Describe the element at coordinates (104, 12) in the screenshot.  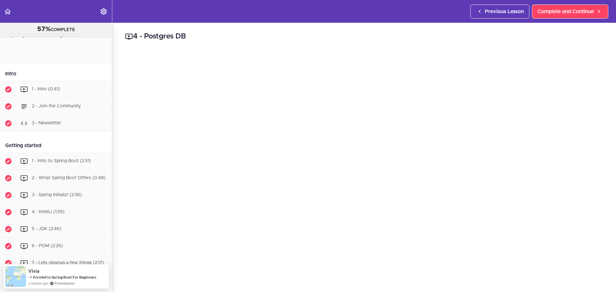
I see `svg: Settings Menu` at that location.